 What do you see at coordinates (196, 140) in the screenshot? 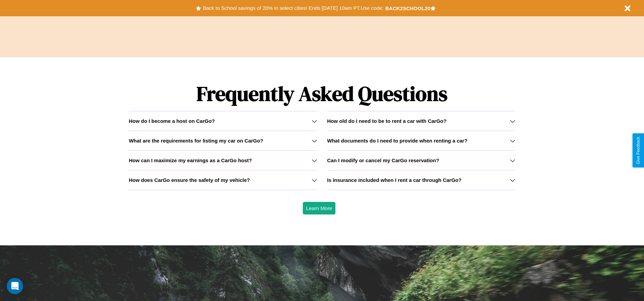
I see `h3: What are the requirements for listing my car on CarGo?` at bounding box center [196, 140].